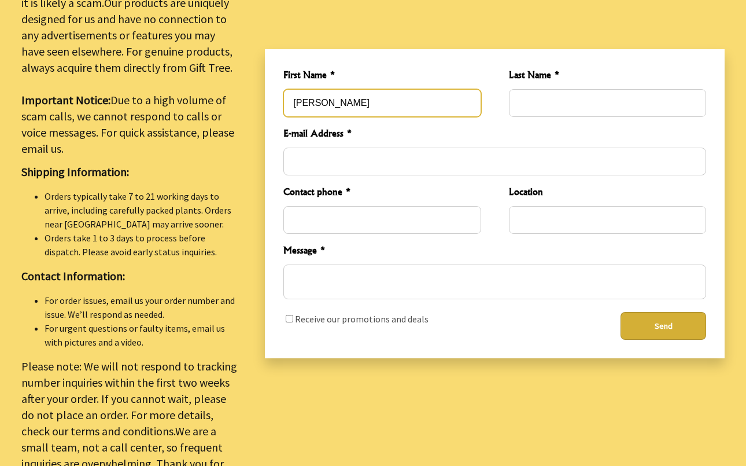 Image resolution: width=746 pixels, height=466 pixels. What do you see at coordinates (141, 210) in the screenshot?
I see `li: Orders typically take 7 to 21 working days to arrive, including carefully packed plants. Orders n...` at bounding box center [141, 210].